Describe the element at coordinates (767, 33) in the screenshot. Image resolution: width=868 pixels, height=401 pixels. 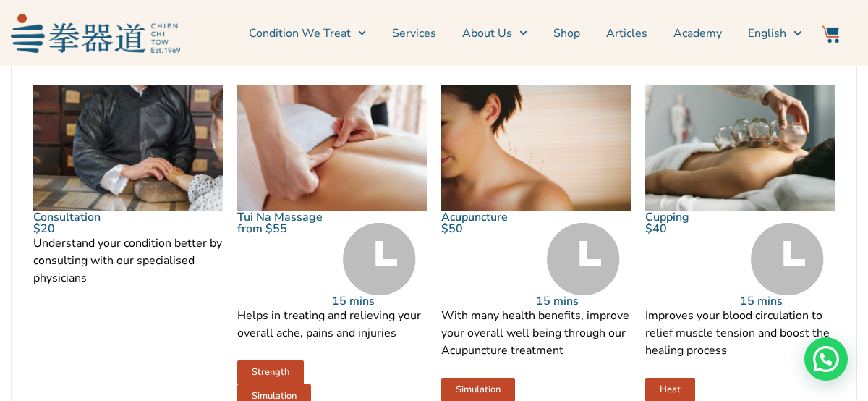
I see `span: English` at that location.